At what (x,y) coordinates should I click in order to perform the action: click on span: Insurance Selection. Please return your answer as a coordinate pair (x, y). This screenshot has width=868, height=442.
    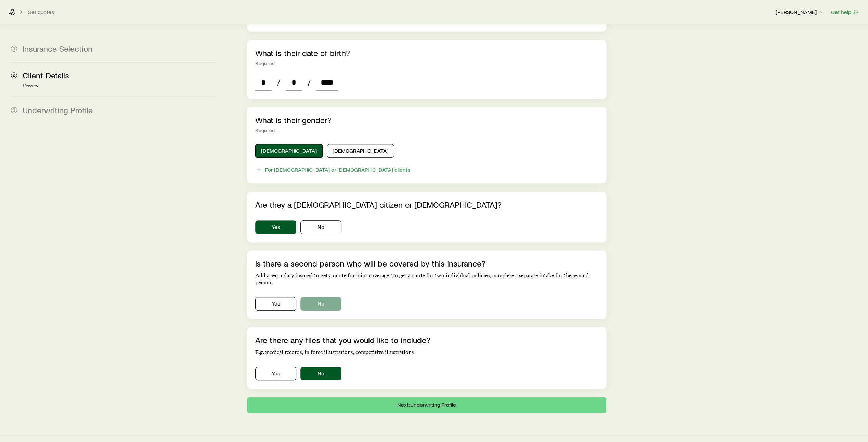
    Looking at the image, I should click on (57, 49).